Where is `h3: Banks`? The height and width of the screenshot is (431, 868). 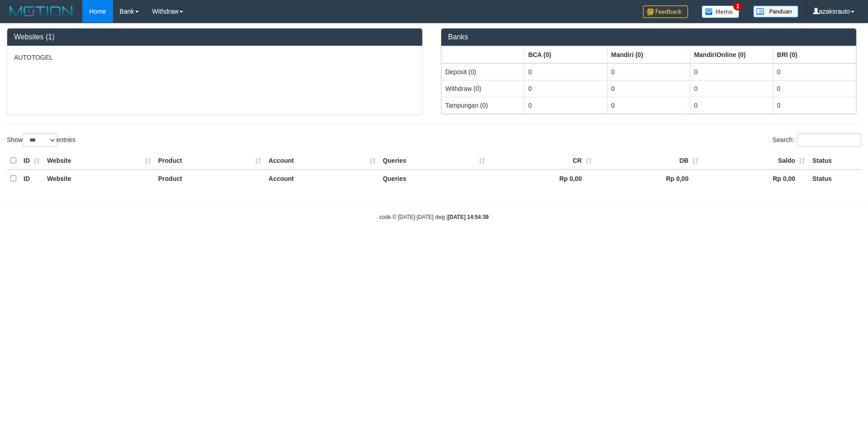
h3: Banks is located at coordinates (649, 37).